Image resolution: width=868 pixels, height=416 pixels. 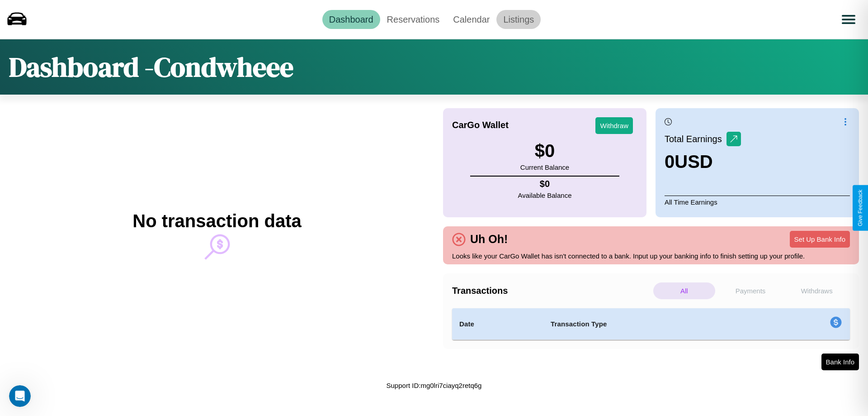 What do you see at coordinates (840, 361) in the screenshot?
I see `button: Bank Info` at bounding box center [840, 361].